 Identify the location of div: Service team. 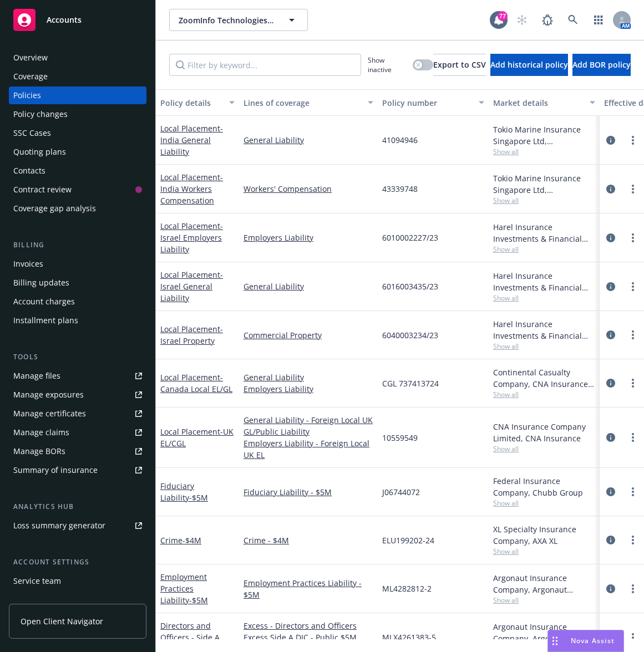
(37, 581).